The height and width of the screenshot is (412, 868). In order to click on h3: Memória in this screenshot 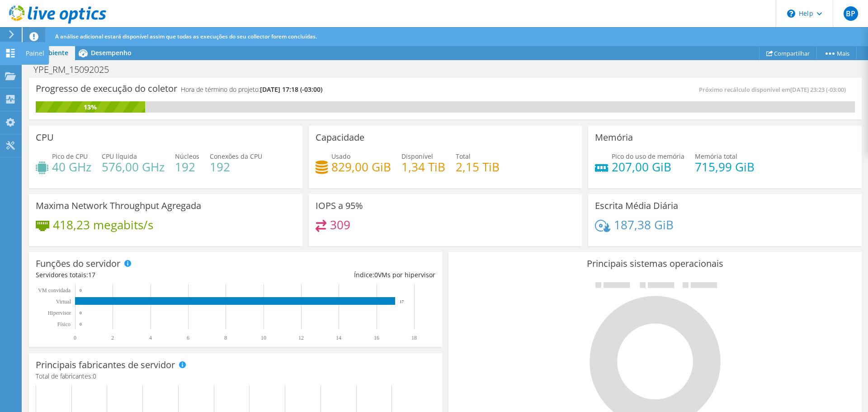, I will do `click(614, 138)`.